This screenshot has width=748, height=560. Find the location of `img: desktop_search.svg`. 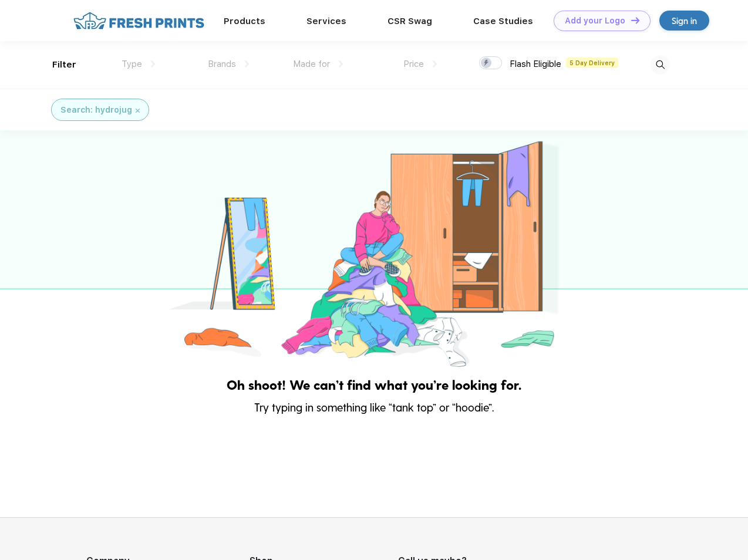

img: desktop_search.svg is located at coordinates (660, 64).